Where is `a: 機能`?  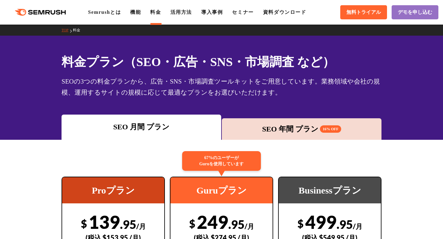
a: 機能 is located at coordinates (135, 12).